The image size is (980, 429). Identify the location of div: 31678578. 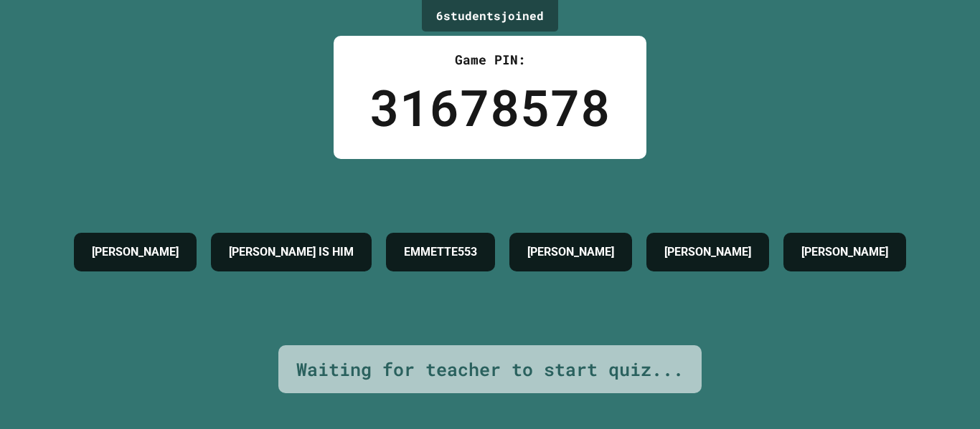
(490, 107).